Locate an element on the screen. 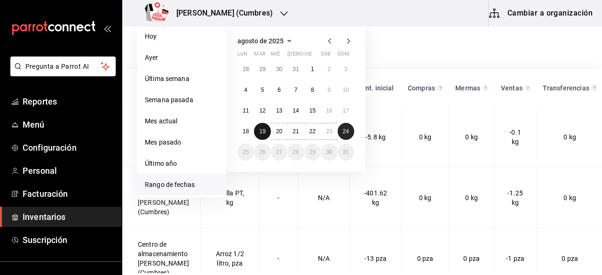  button: 27 de agosto de 2025 is located at coordinates (279, 152).